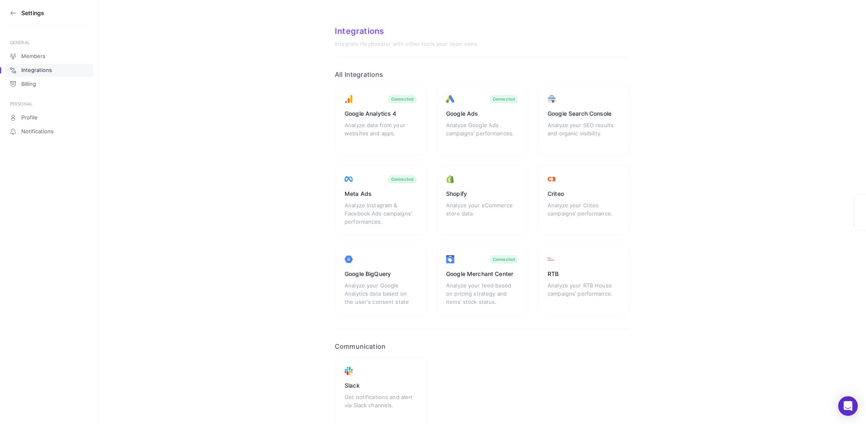 This screenshot has height=424, width=866. I want to click on div: Analyze Google Ads campaigns’ performances., so click(482, 133).